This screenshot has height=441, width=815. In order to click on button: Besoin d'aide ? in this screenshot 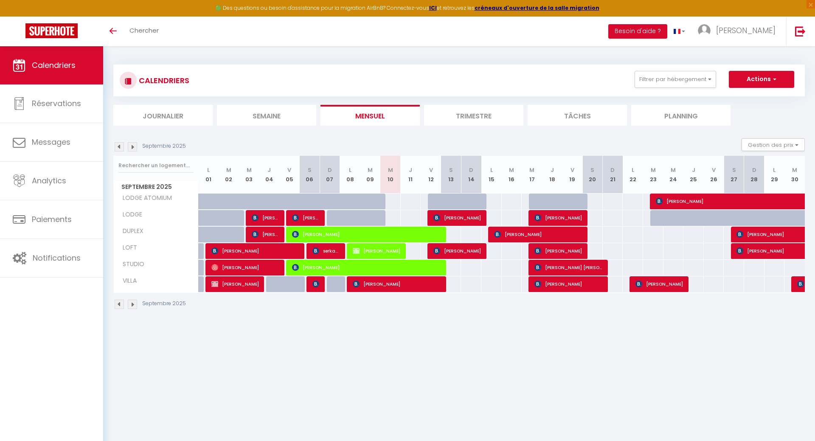, I will do `click(638, 31)`.